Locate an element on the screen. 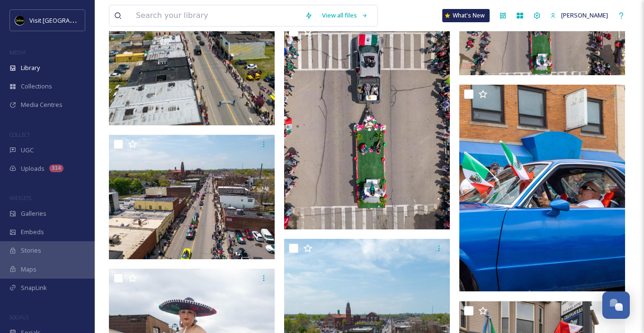 This screenshot has width=644, height=333. img: VISIT%20DETROIT%20LOGO%20-%20BLACK%20BACKGROUND.png is located at coordinates (20, 20).